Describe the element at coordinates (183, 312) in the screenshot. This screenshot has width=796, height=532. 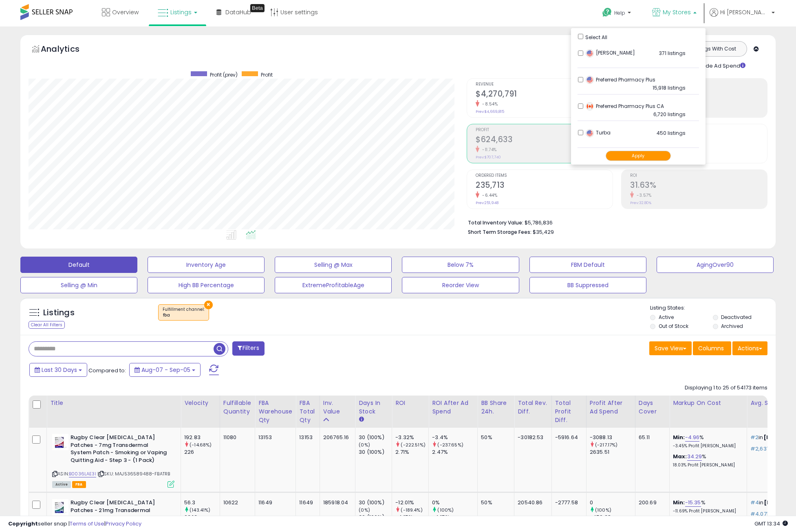
I see `span: Fulfillment channel :` at that location.